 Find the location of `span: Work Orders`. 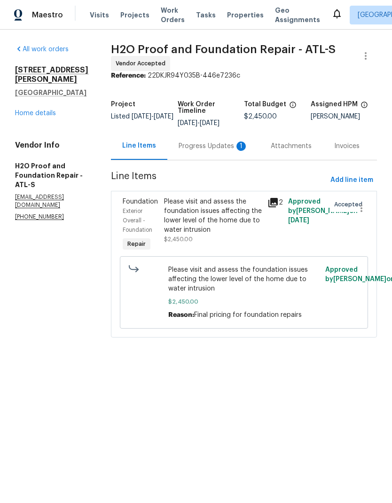

span: Work Orders is located at coordinates (173, 15).